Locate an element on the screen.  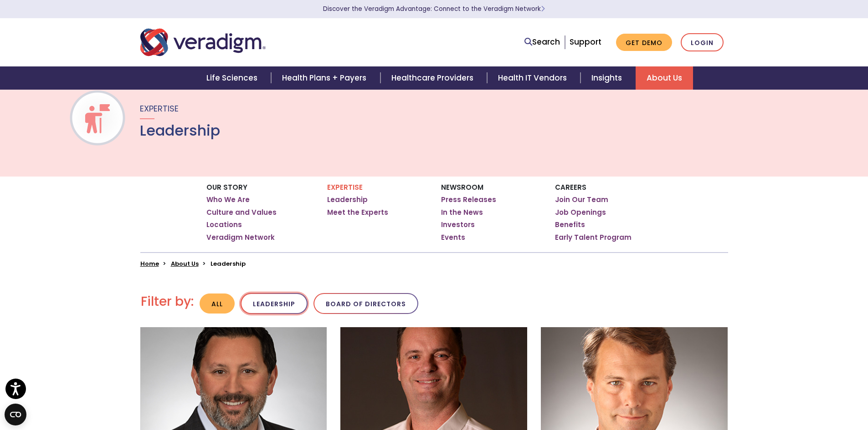
h2: Filter by: is located at coordinates (167, 302).